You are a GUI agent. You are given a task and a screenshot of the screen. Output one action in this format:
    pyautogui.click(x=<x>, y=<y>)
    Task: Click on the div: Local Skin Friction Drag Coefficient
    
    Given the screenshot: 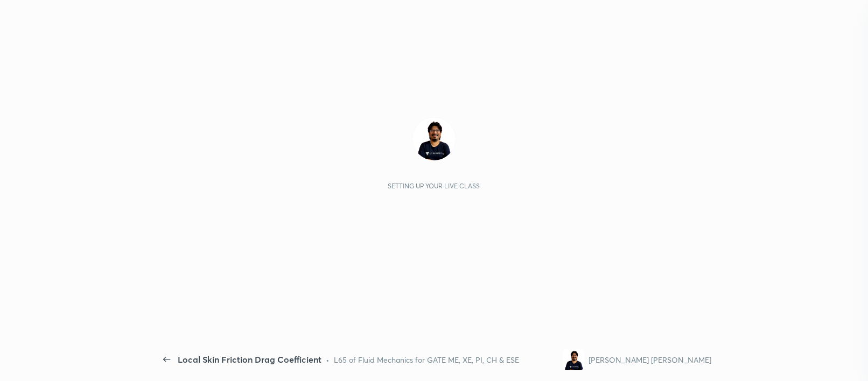 What is the action you would take?
    pyautogui.click(x=249, y=360)
    